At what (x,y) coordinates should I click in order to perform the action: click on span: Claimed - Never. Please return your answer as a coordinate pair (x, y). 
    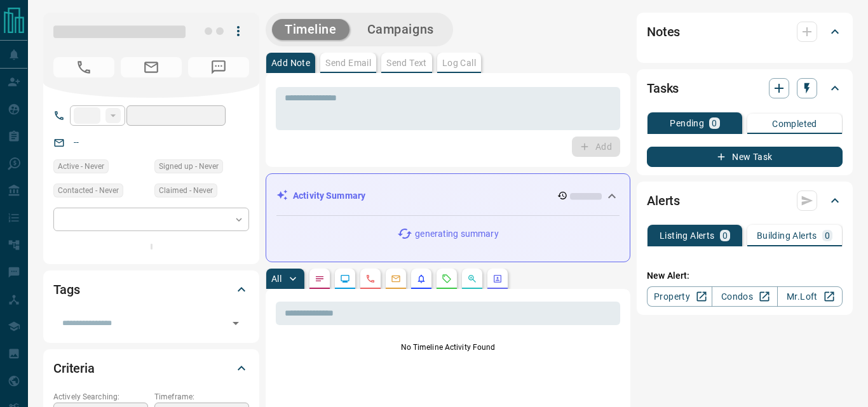
    Looking at the image, I should click on (186, 190).